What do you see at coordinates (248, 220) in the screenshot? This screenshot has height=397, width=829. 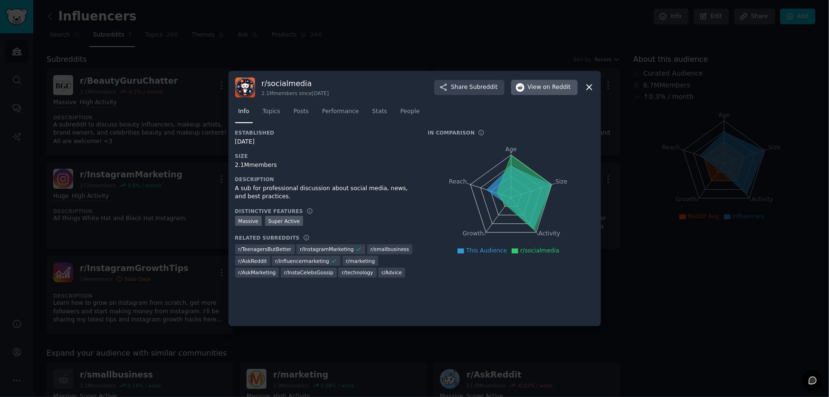 I see `div: Massive` at bounding box center [248, 220].